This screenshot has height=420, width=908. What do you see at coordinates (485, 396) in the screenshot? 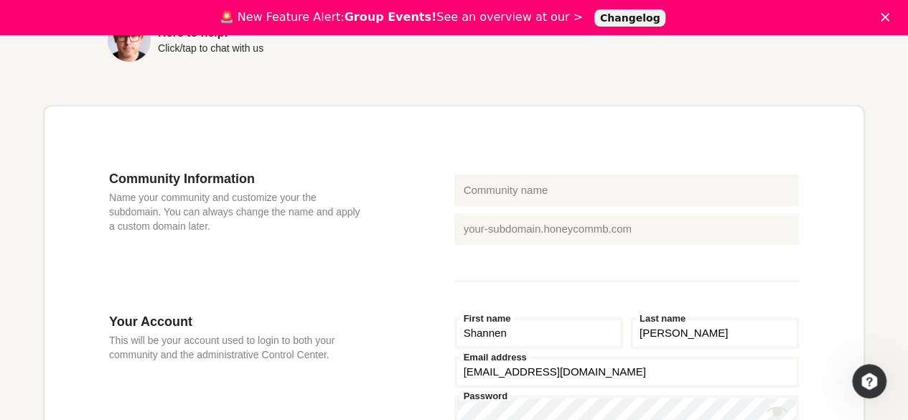
I see `label: Password` at bounding box center [485, 396].